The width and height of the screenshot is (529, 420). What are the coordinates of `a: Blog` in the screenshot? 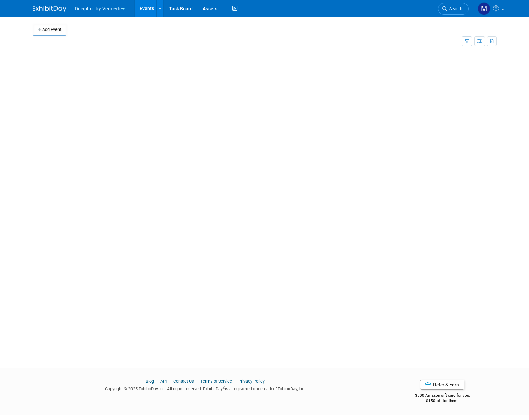 It's located at (149, 381).